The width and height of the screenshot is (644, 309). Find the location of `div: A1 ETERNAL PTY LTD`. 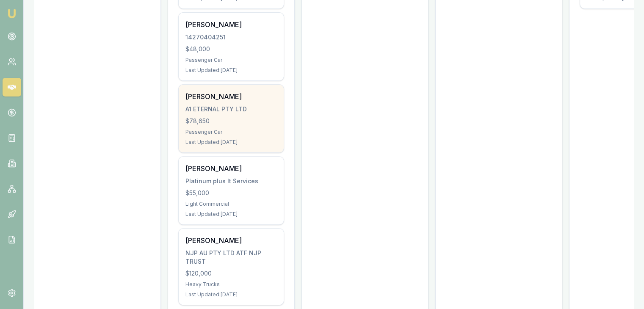

div: A1 ETERNAL PTY LTD is located at coordinates (231, 109).